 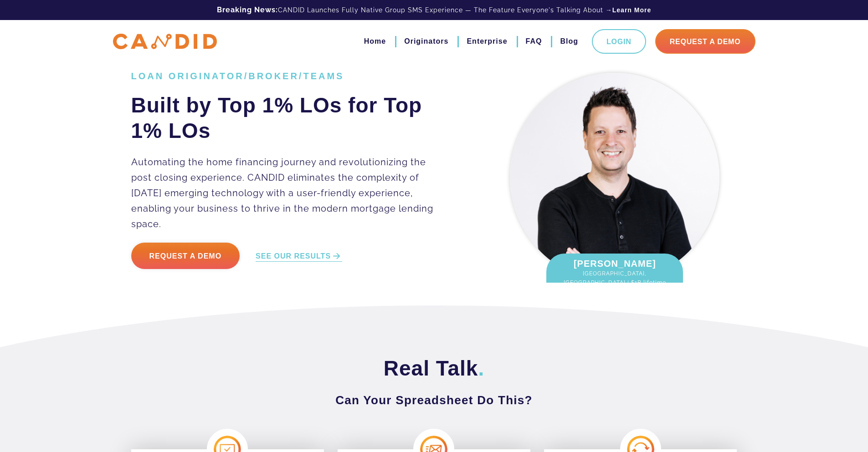 What do you see at coordinates (186, 256) in the screenshot?
I see `a: Request a Demo` at bounding box center [186, 256].